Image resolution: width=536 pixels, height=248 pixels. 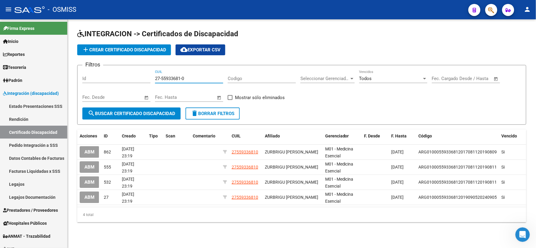 I want to click on span: 532, so click(x=107, y=182).